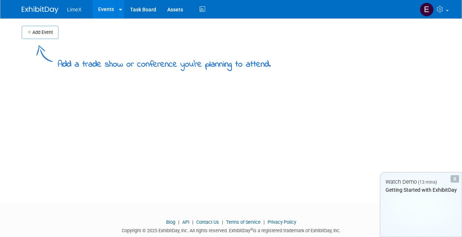  What do you see at coordinates (243, 222) in the screenshot?
I see `a: Terms of Service` at bounding box center [243, 222].